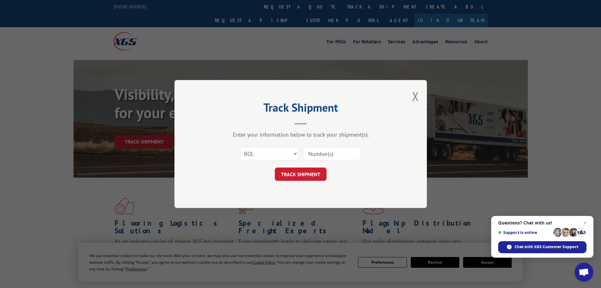  What do you see at coordinates (301, 174) in the screenshot?
I see `button: TRACK SHIPMENT` at bounding box center [301, 174].